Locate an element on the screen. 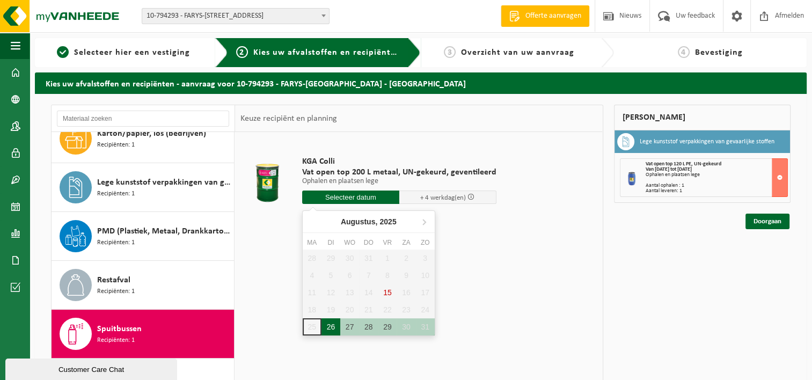 This screenshot has height=380, width=812. span: Vat open top 200 L metaal, UN-gekeurd, geventileerd is located at coordinates (399, 172).